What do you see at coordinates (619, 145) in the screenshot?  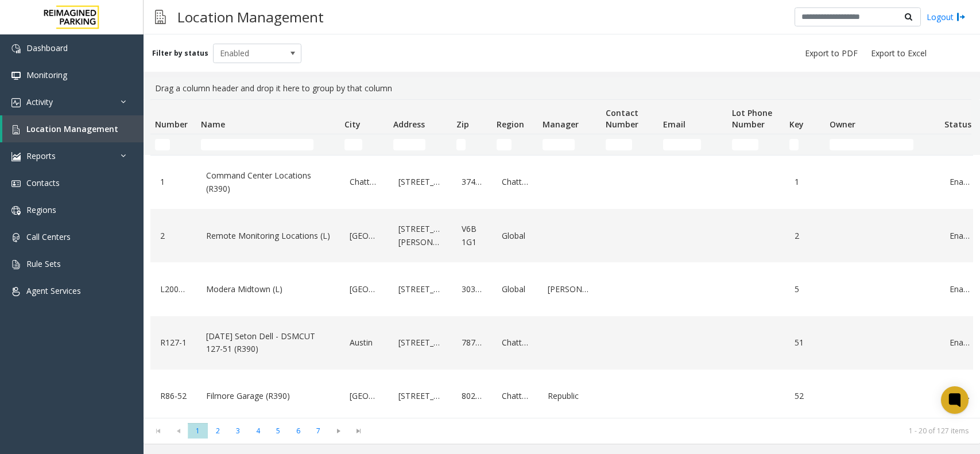 I see `input: Contact Number Filter` at bounding box center [619, 145].